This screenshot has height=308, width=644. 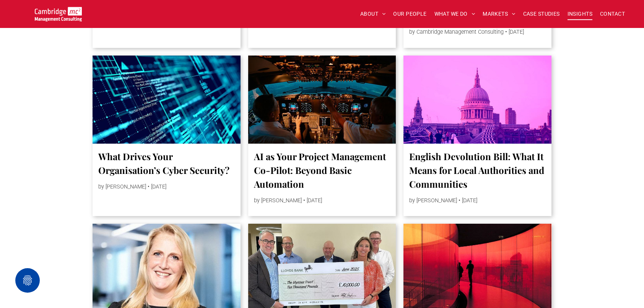 What do you see at coordinates (167, 163) in the screenshot?
I see `a: What Drives Your Organisation’s Cyber Security?` at bounding box center [167, 163].